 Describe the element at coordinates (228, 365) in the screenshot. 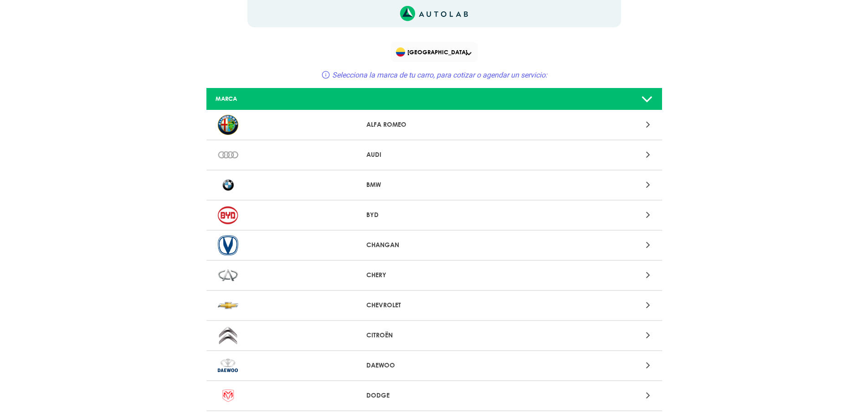

I see `img: DAEWOO` at that location.